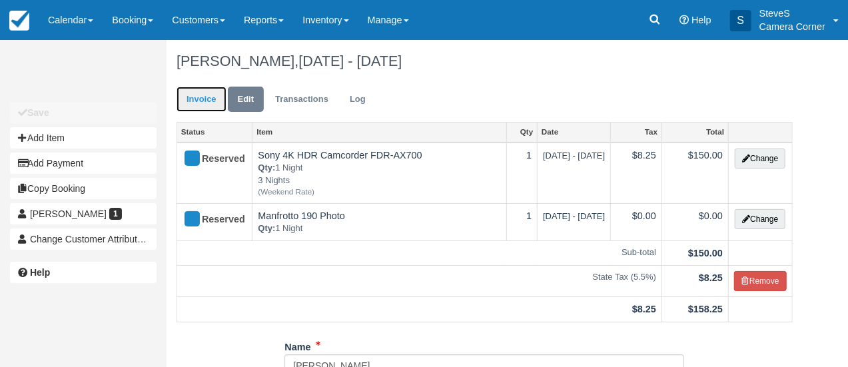  Describe the element at coordinates (379, 180) in the screenshot. I see `em: 1 Night 3 Nights` at that location.